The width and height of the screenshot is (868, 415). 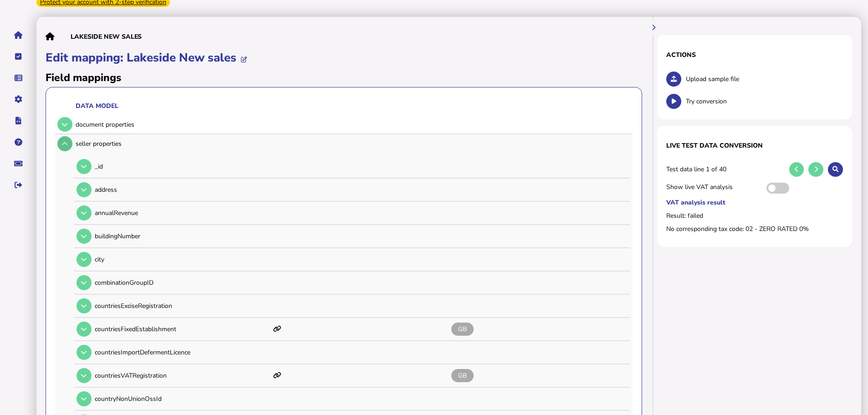 What do you see at coordinates (182, 213) in the screenshot?
I see `p: annualRevenue` at bounding box center [182, 213].